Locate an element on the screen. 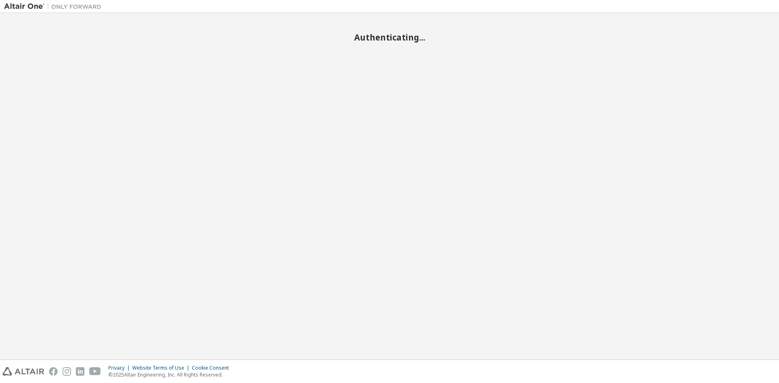 This screenshot has width=779, height=383. img: Altair One is located at coordinates (55, 6).